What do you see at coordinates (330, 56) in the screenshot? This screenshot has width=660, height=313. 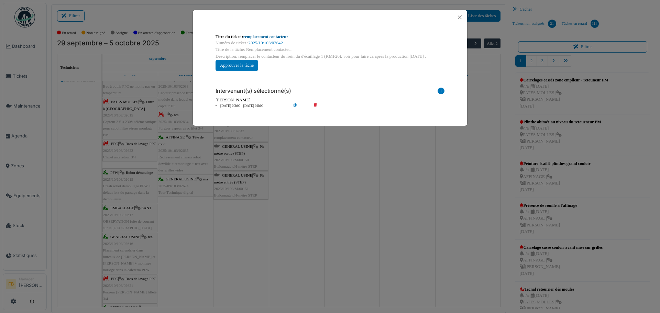 I see `div: Description: remplacer le contacteur du frein du d'écaillage 1 (KMF20). voir pour faire ca après ...` at bounding box center [330, 56].